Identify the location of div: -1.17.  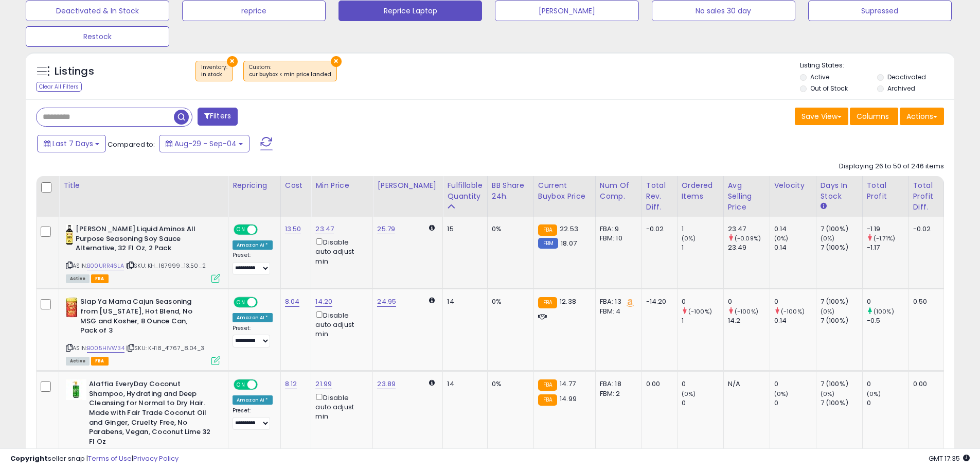
(887, 248).